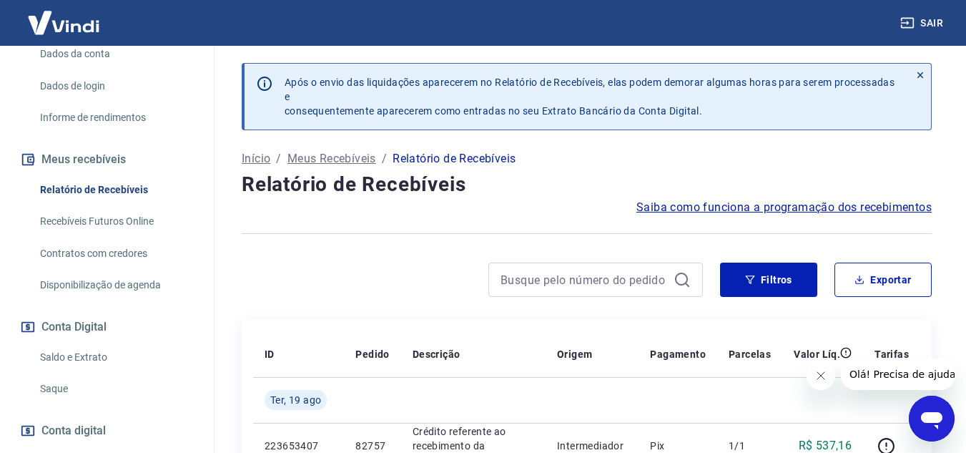 This screenshot has height=453, width=966. I want to click on button: Sair, so click(923, 23).